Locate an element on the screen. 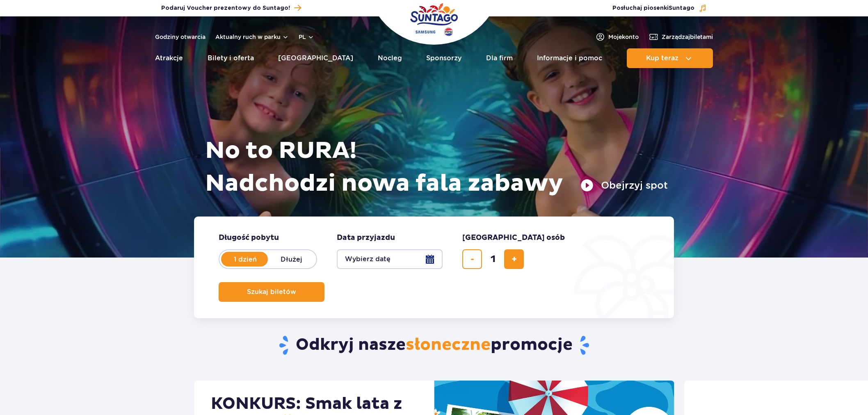  a: Zarządzajbiletami is located at coordinates (681, 37).